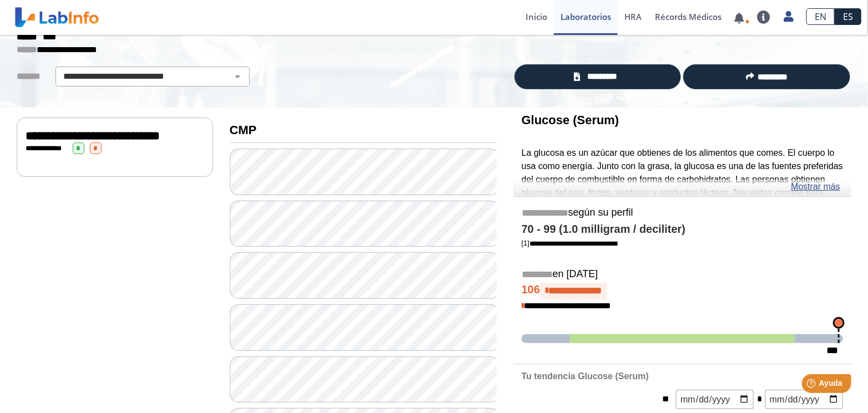 The height and width of the screenshot is (413, 868). I want to click on span: Ayuda, so click(62, 14).